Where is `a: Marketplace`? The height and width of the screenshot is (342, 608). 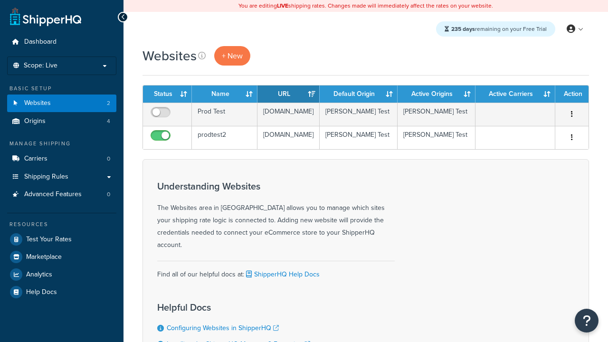
a: Marketplace is located at coordinates (62, 257).